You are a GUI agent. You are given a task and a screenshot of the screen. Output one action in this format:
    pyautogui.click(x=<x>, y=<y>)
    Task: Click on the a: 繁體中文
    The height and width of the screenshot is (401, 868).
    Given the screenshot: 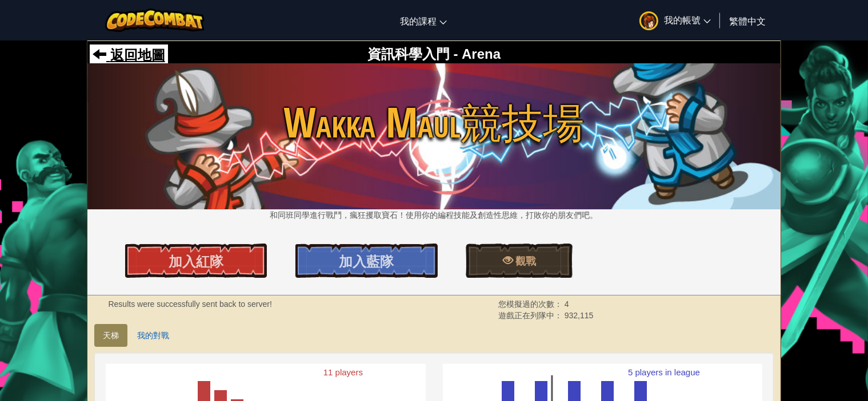 What is the action you would take?
    pyautogui.click(x=747, y=20)
    